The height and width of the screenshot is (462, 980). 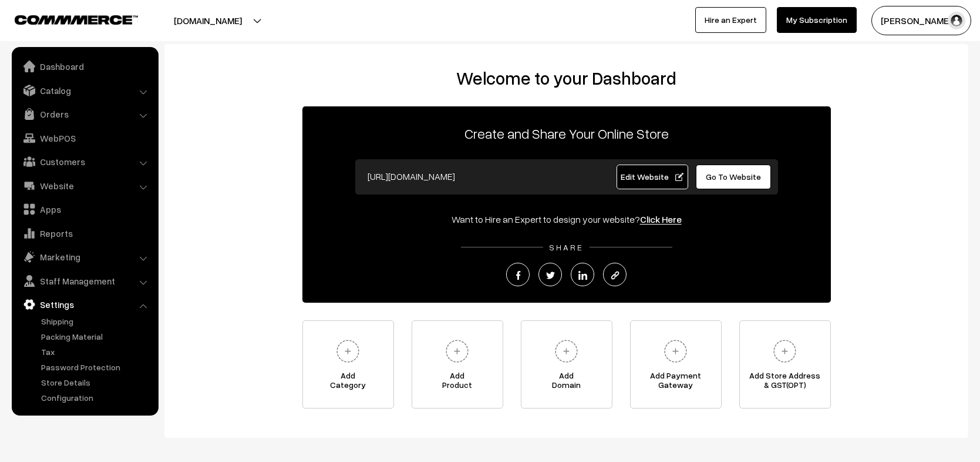 What do you see at coordinates (567, 383) in the screenshot?
I see `span: Add Domain` at bounding box center [567, 383].